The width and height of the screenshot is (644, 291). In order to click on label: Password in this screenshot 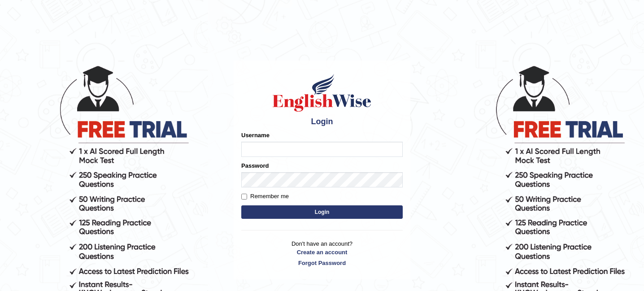, I will do `click(255, 165)`.